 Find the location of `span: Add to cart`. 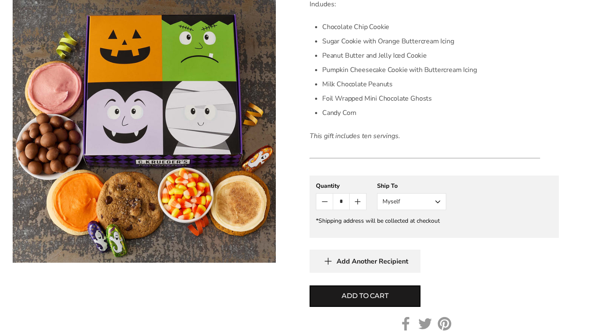

span: Add to cart is located at coordinates (365, 296).